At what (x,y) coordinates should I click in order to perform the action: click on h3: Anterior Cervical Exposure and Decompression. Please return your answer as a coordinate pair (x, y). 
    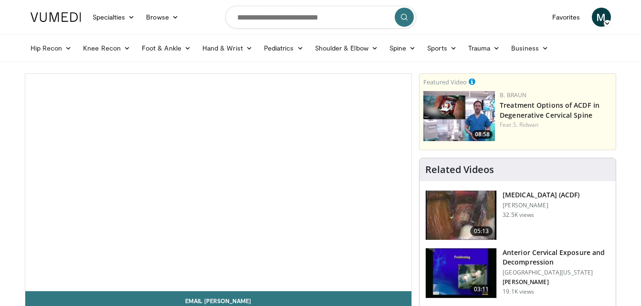
    Looking at the image, I should click on (556, 258).